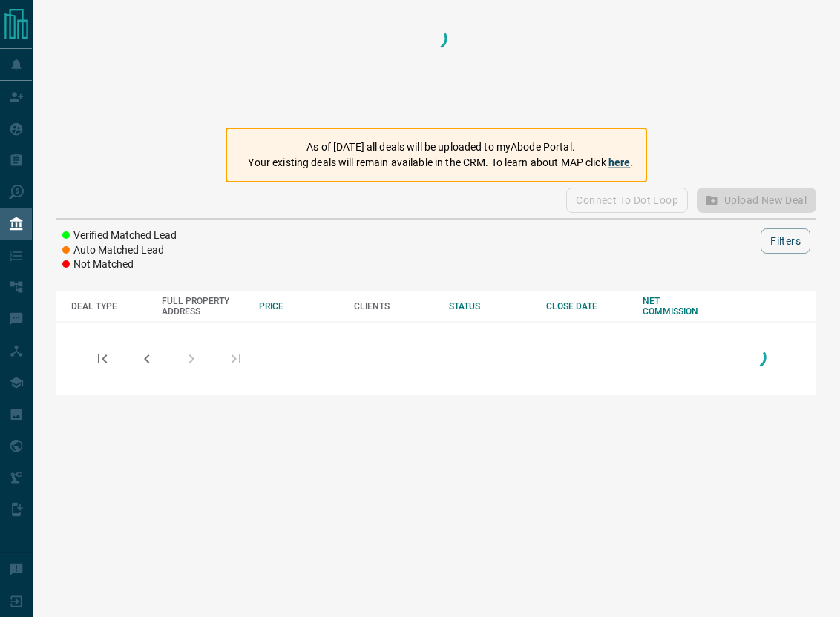 The image size is (840, 617). What do you see at coordinates (109, 307) in the screenshot?
I see `div: DEAL TYPE` at bounding box center [109, 307].